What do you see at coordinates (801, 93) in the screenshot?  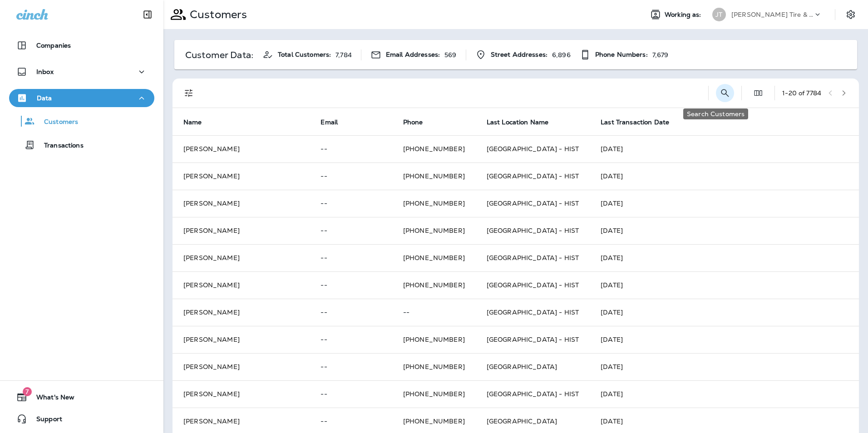 I see `div: 1 - 20 of 7784` at bounding box center [801, 93].